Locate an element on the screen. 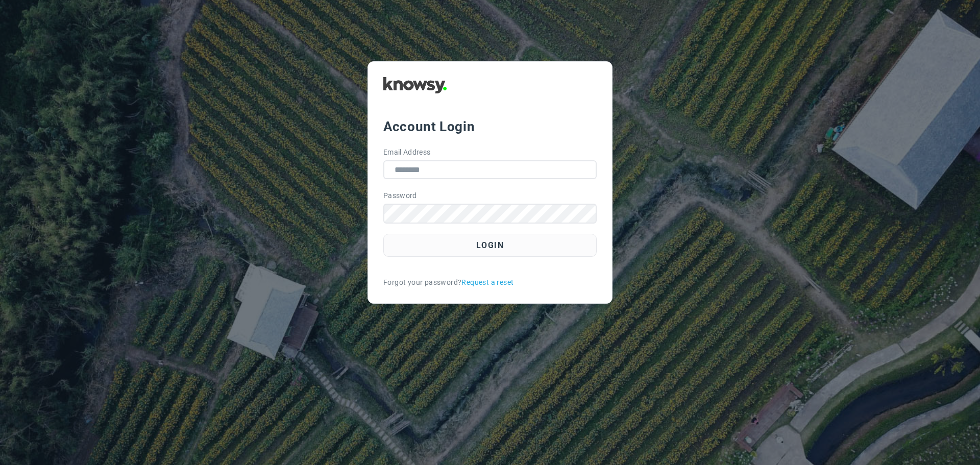 This screenshot has width=980, height=465. button: Login is located at coordinates (490, 245).